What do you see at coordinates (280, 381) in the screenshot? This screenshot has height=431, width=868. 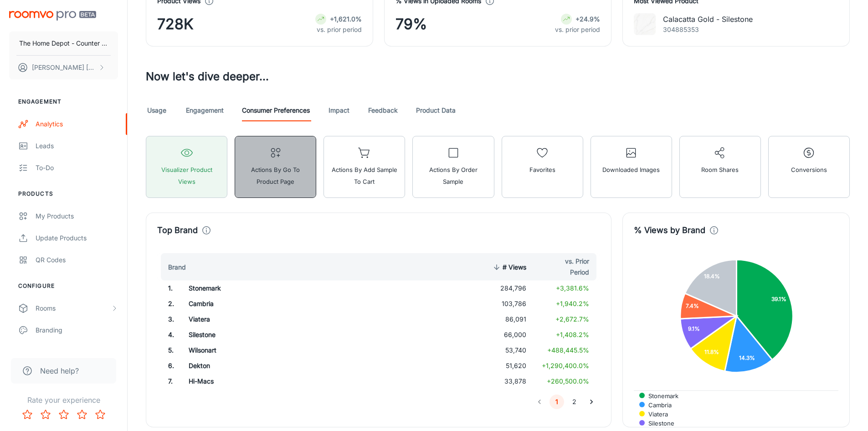 I see `td: Hi-Macs` at bounding box center [280, 381].